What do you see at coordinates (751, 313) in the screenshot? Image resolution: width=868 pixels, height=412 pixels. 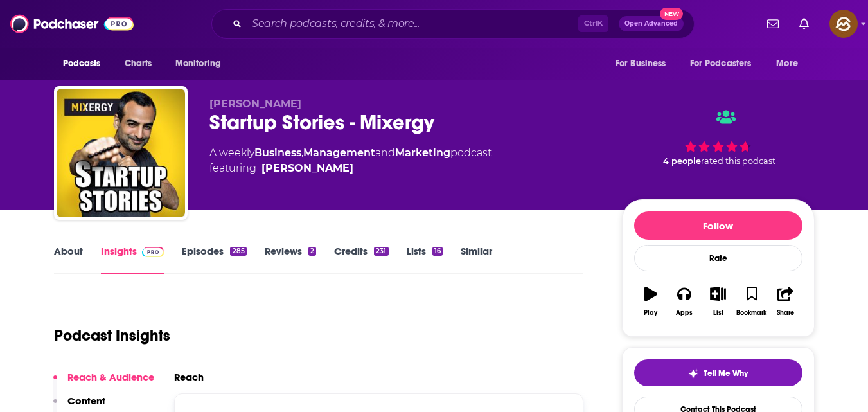 I see `div: Bookmark` at bounding box center [751, 313].